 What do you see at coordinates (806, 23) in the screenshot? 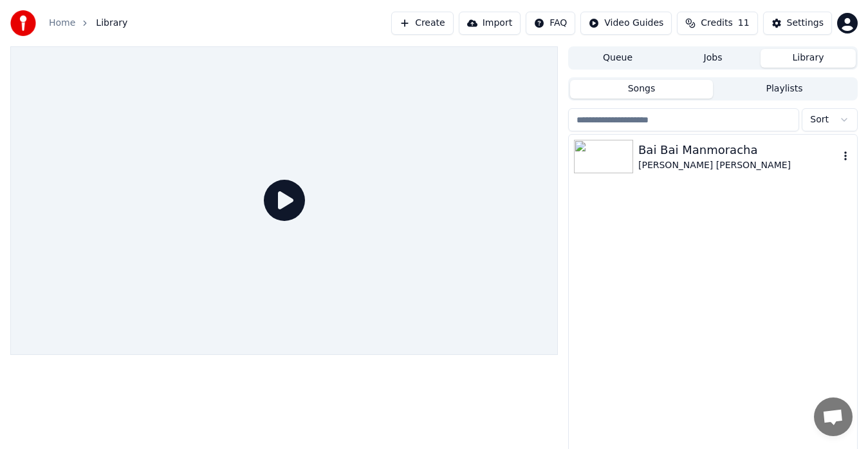
I see `div: Settings` at bounding box center [806, 23].